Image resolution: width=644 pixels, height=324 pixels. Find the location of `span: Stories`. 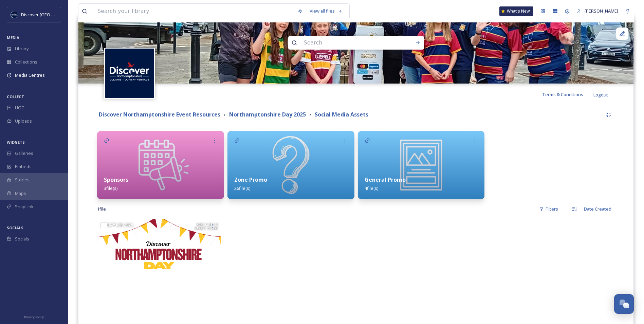

span: Stories is located at coordinates (22, 180).